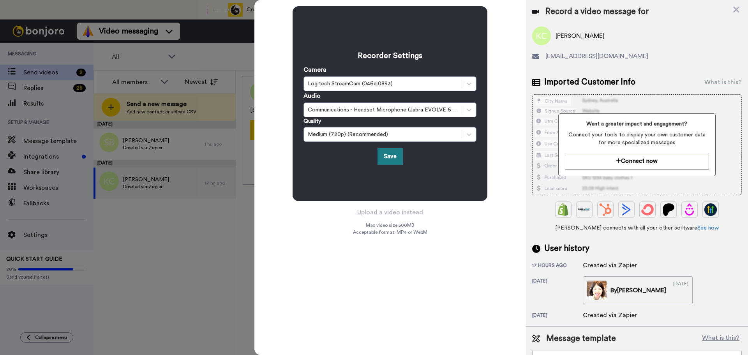 Image resolution: width=748 pixels, height=355 pixels. What do you see at coordinates (626, 210) in the screenshot?
I see `img: ActiveCampaign` at bounding box center [626, 210].